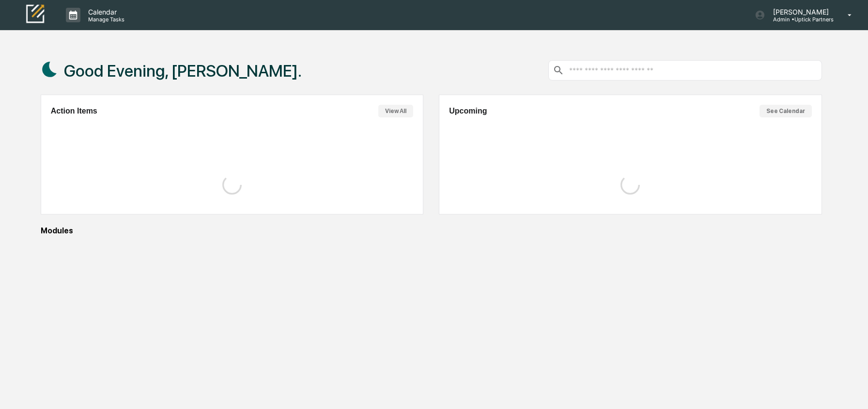 This screenshot has width=868, height=409. What do you see at coordinates (431, 231) in the screenshot?
I see `div: Modules` at bounding box center [431, 231].